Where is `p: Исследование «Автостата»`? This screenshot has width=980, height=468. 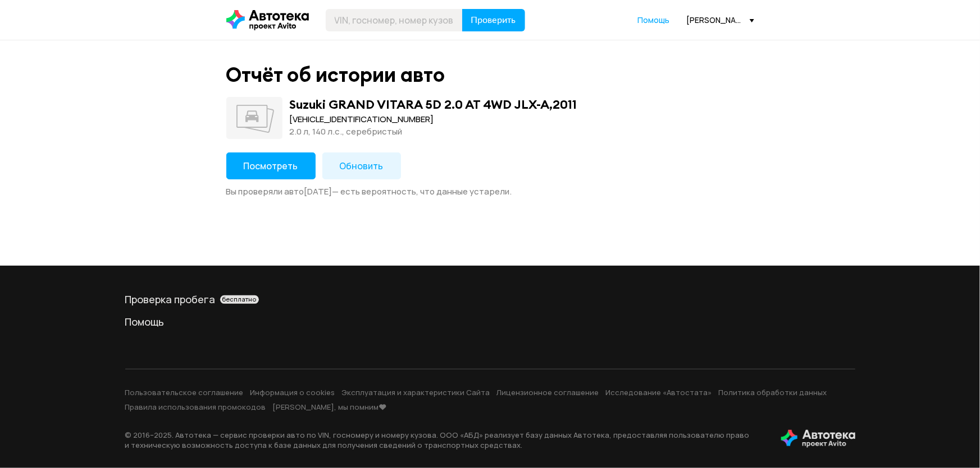
p: Исследование «Автостата» is located at coordinates (659, 393).